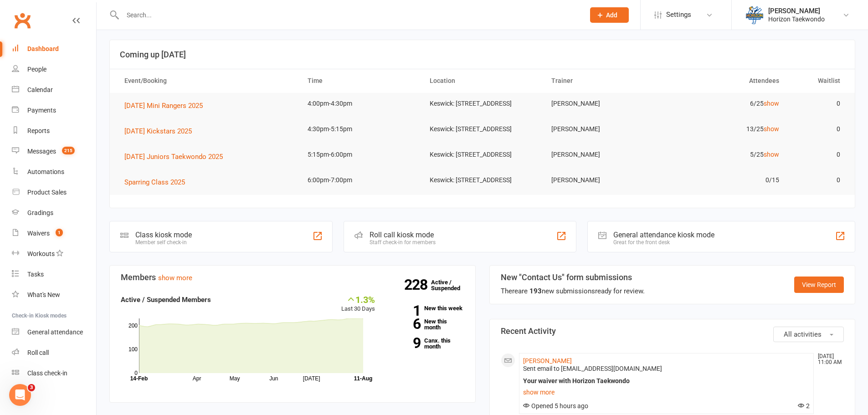  Describe the element at coordinates (818, 81) in the screenshot. I see `th: Waitlist` at that location.